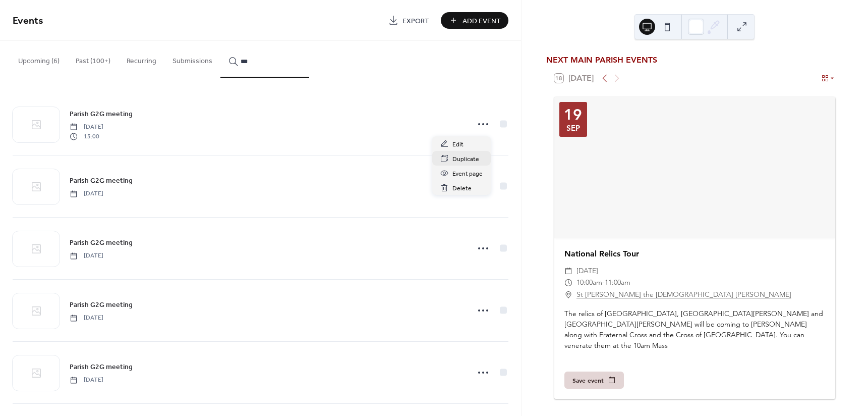 The width and height of the screenshot is (868, 416). I want to click on div: 19, so click(573, 115).